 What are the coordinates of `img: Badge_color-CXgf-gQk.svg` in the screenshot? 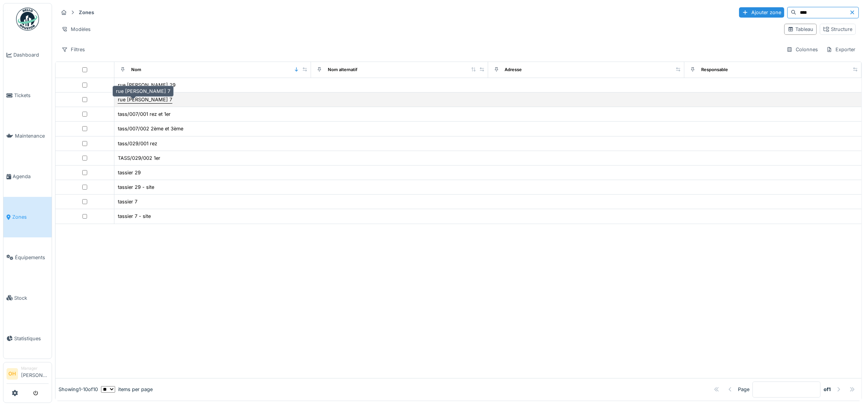 It's located at (28, 19).